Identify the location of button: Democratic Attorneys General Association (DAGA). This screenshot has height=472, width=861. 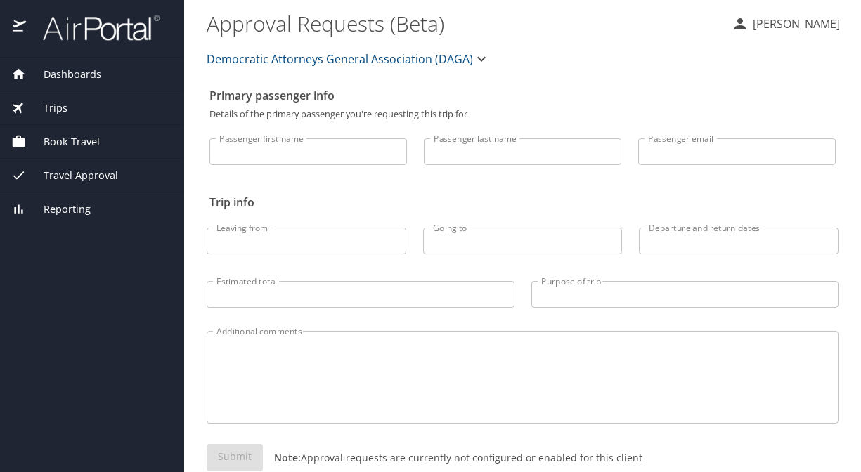
(348, 59).